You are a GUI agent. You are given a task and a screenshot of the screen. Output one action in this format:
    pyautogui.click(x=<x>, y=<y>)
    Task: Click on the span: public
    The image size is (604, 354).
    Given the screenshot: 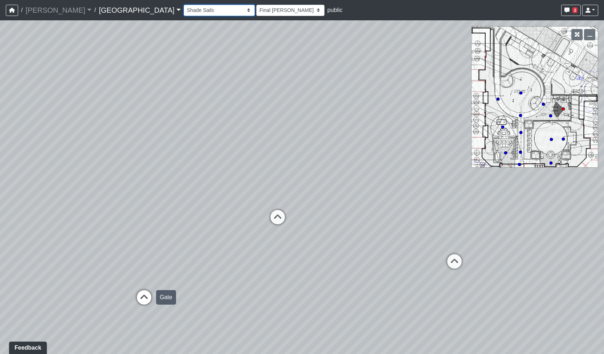 What is the action you would take?
    pyautogui.click(x=335, y=10)
    